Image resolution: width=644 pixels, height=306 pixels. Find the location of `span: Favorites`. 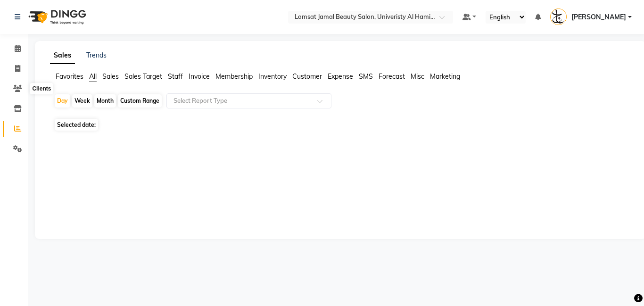

span: Favorites is located at coordinates (69, 76).